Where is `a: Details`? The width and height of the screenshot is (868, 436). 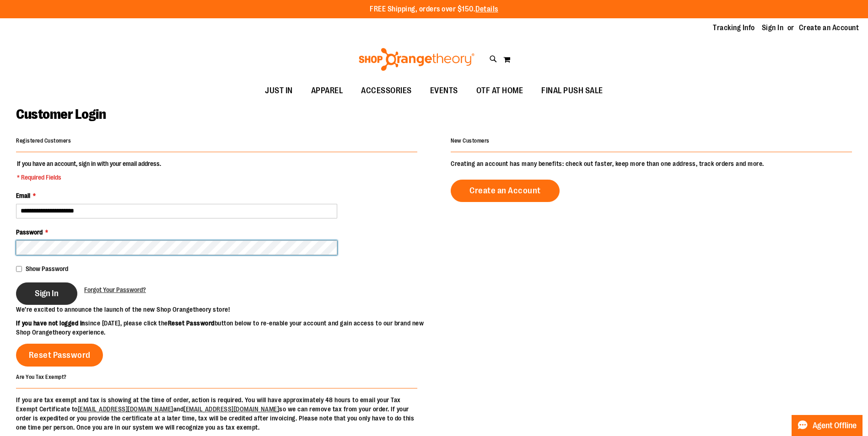
a: Details is located at coordinates (487, 9).